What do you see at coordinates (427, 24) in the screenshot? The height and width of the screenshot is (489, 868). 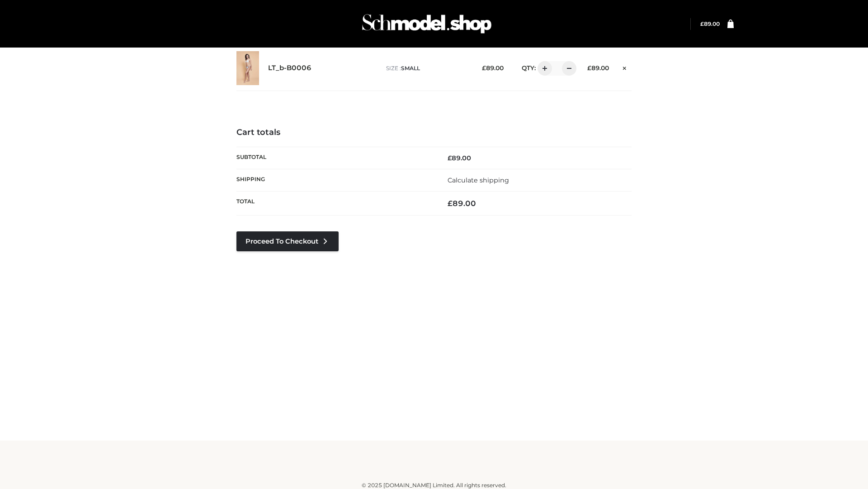 I see `img: Schmodel Admin 964` at bounding box center [427, 24].